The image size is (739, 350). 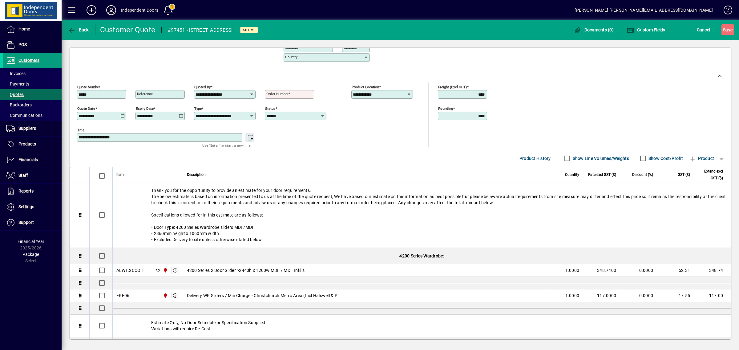 What do you see at coordinates (572, 175) in the screenshot?
I see `span: Quantity` at bounding box center [572, 175].